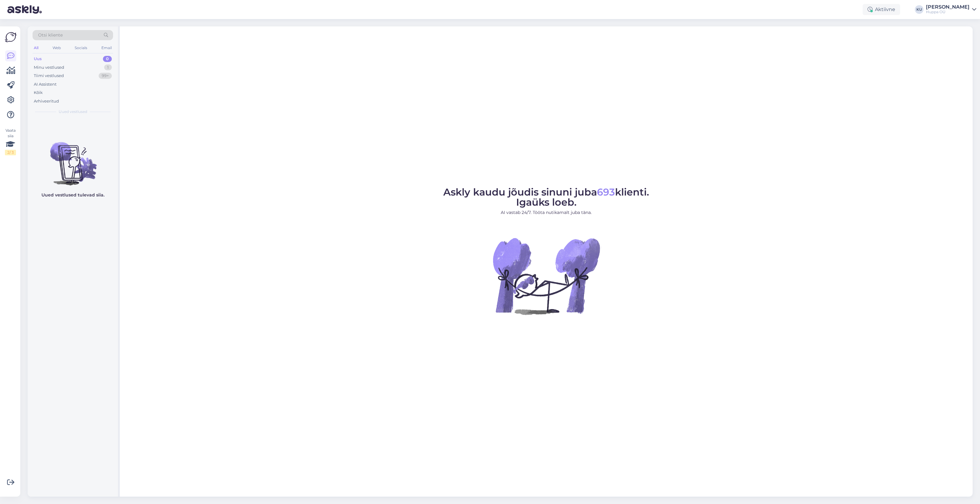  What do you see at coordinates (11, 141) in the screenshot?
I see `div: Vaata siia` at bounding box center [11, 141].